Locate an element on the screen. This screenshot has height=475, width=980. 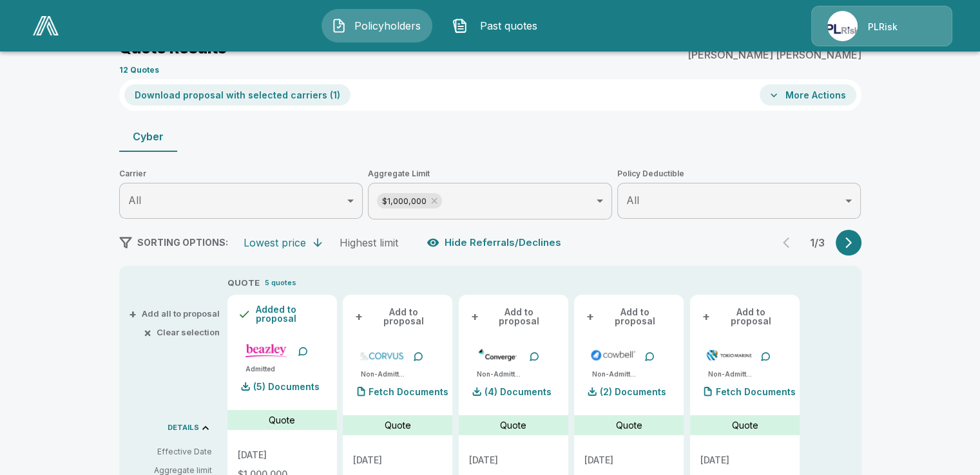
button: ×Clear selection is located at coordinates (183, 332).